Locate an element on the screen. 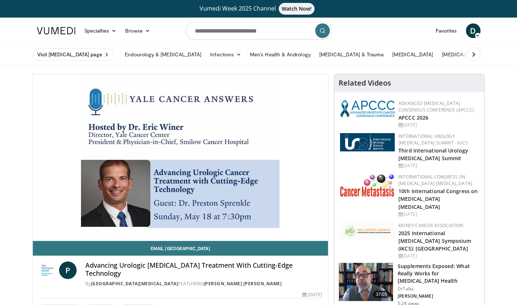  div: By FEATURING , is located at coordinates (204, 283).